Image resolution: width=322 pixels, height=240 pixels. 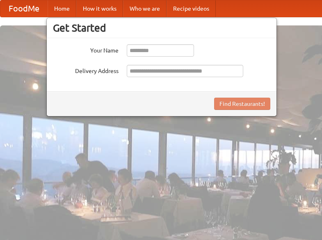 I want to click on label: Delivery Address, so click(x=86, y=70).